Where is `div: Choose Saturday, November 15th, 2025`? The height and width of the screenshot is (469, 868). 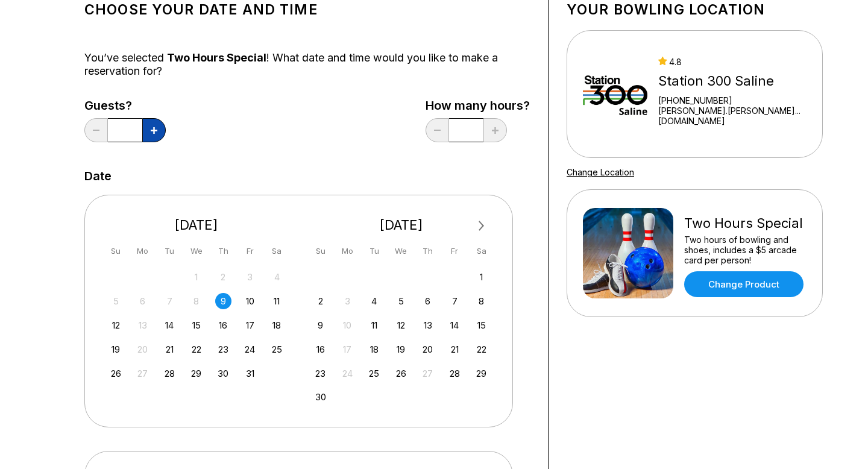
div: Choose Saturday, November 15th, 2025 is located at coordinates (481, 325).